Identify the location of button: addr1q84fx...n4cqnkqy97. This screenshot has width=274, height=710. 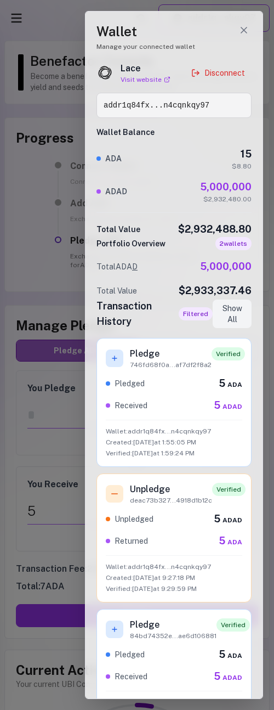
(174, 105).